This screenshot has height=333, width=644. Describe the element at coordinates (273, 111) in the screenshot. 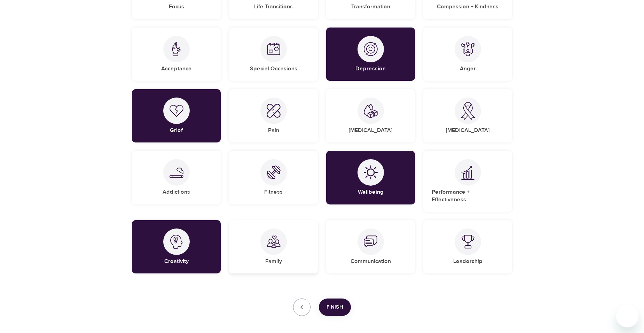

I see `img: Pain` at that location.